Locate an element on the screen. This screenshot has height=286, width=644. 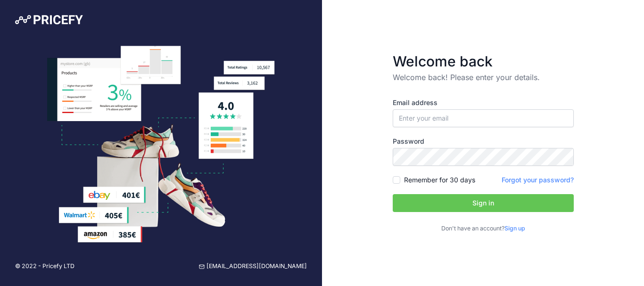
img: Pricefy is located at coordinates (49, 20).